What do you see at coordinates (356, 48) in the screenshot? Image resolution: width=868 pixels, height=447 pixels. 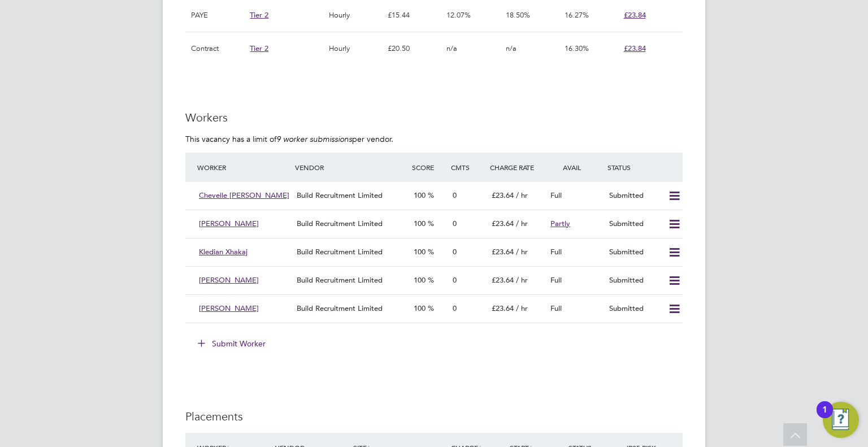 I see `div: Hourly` at bounding box center [356, 48].